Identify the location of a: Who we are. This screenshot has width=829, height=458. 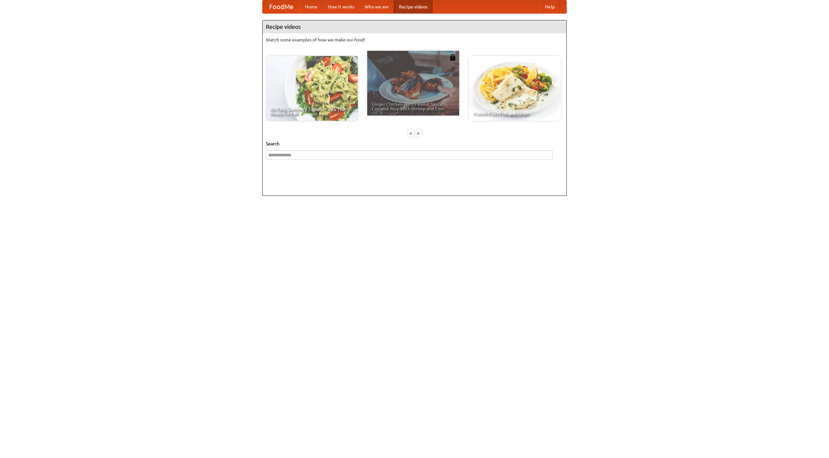
(377, 7).